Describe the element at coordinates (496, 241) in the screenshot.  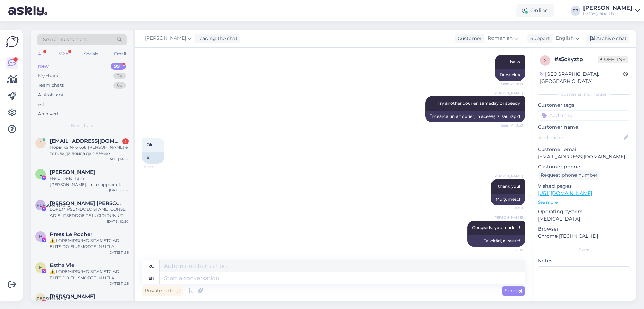
I see `div: Felicitări, ai reușit!` at that location.